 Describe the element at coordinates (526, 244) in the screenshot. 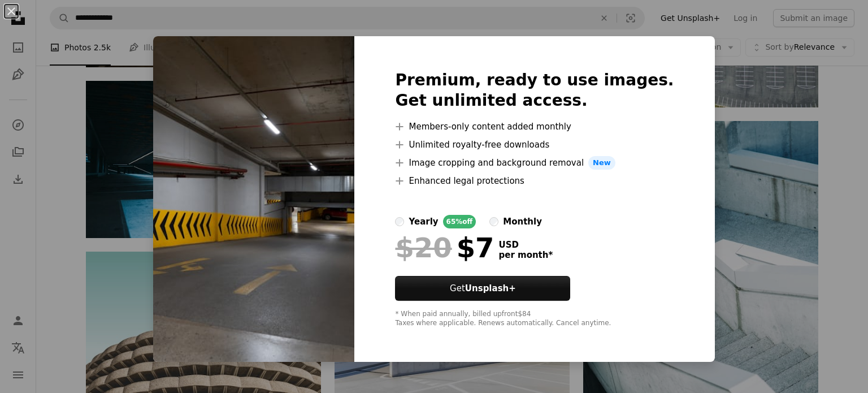

I see `span: USD` at that location.